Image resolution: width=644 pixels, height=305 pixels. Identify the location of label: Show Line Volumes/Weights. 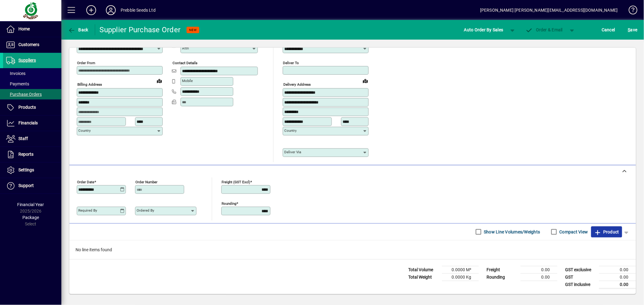
(511, 231).